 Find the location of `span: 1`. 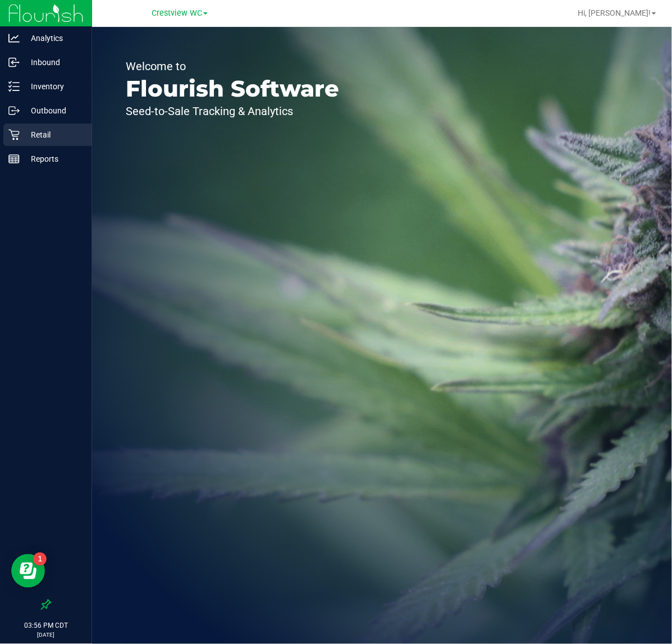

span: 1 is located at coordinates (7, 6).